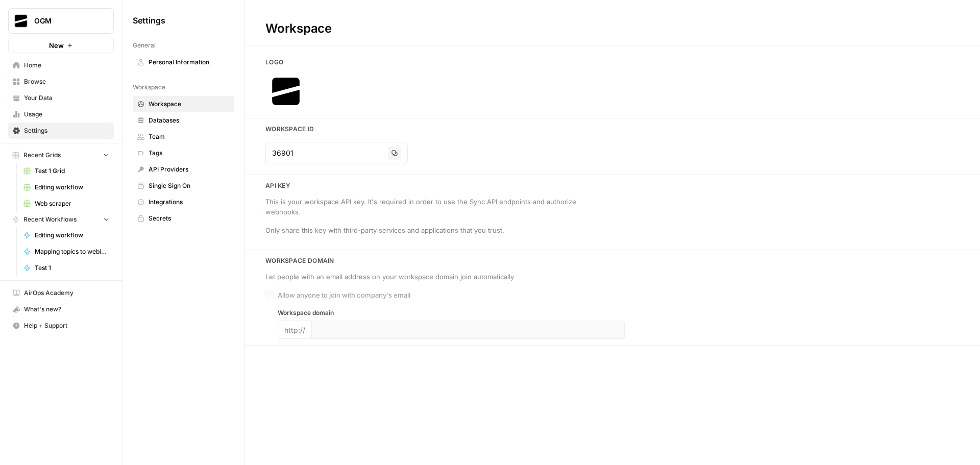 This screenshot has height=465, width=980. What do you see at coordinates (183, 186) in the screenshot?
I see `a: Single Sign On` at bounding box center [183, 186].